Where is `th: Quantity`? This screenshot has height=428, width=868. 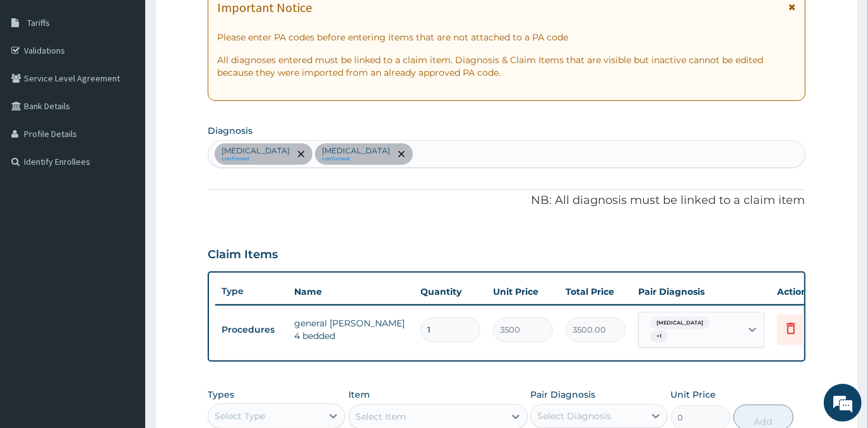
th: Quantity is located at coordinates (450, 292).